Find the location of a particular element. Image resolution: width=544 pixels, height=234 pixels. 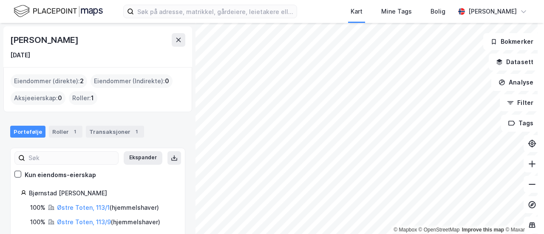

div: Aksjeeierskap : is located at coordinates (38, 98).